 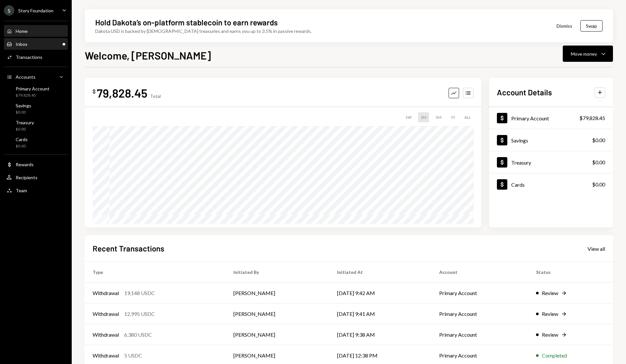 I want to click on th: Initiated By, so click(x=277, y=273).